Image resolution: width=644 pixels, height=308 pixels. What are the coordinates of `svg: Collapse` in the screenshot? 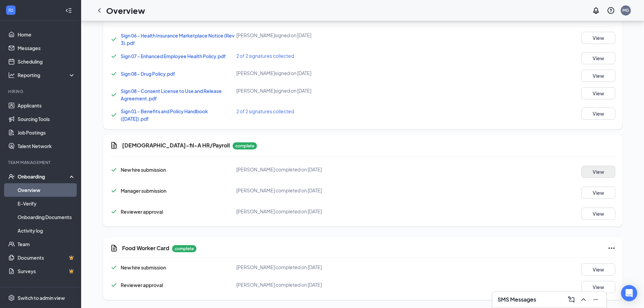 It's located at (69, 10).